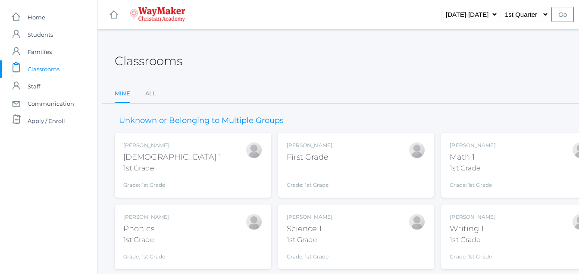 This screenshot has width=579, height=274. Describe the element at coordinates (310, 229) in the screenshot. I see `div: Science 1` at that location.